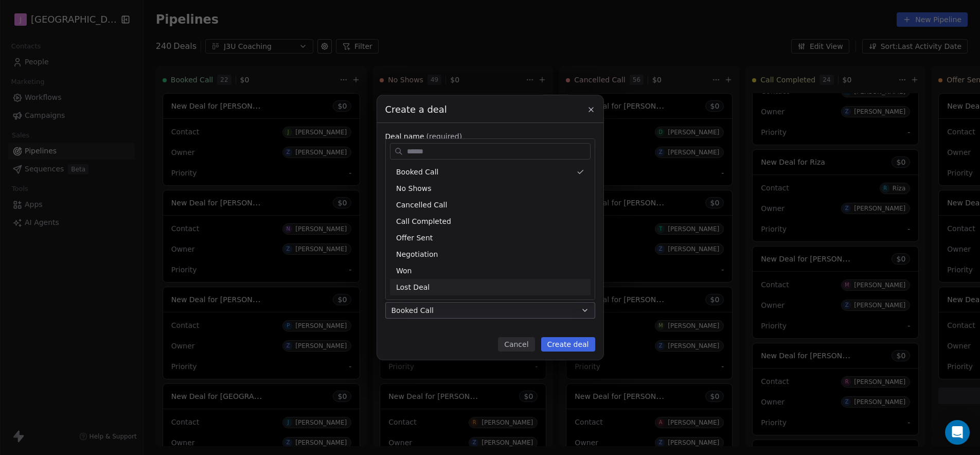 This screenshot has width=980, height=455. Describe the element at coordinates (414, 238) in the screenshot. I see `span: Offer Sent` at that location.